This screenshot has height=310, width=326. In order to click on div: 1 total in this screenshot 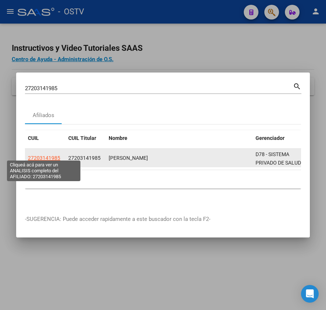, I will do `click(163, 179)`.